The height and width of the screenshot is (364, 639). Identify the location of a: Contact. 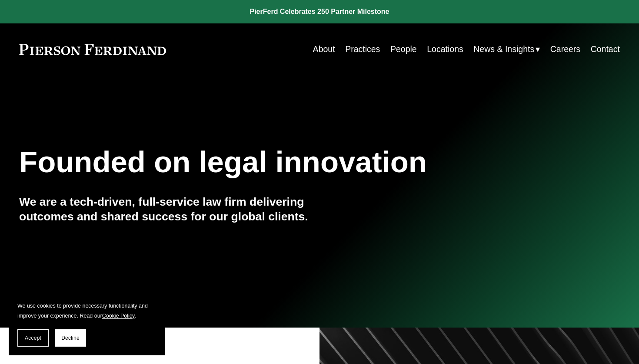
(605, 49).